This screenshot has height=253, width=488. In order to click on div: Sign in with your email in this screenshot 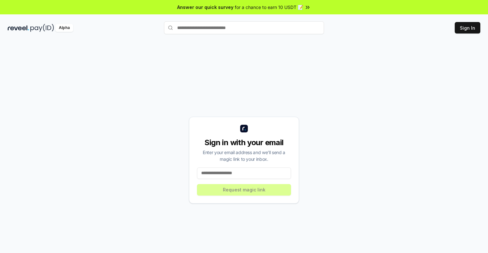, I will do `click(244, 143)`.